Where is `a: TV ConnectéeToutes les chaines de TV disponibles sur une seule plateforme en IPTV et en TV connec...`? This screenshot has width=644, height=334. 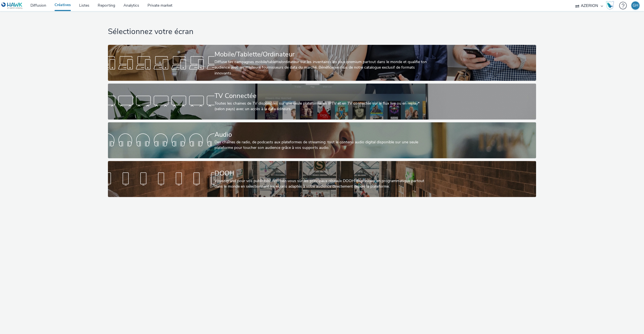 a: TV ConnectéeToutes les chaines de TV disponibles sur une seule plateforme en IPTV et en TV connec... is located at coordinates (322, 102).